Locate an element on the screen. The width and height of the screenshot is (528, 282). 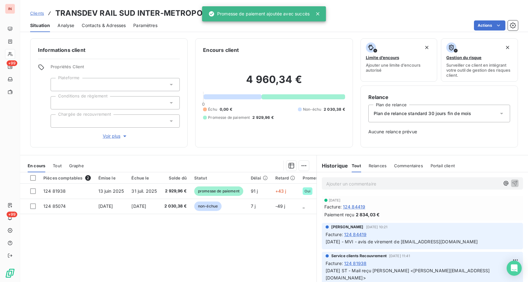
div: Statut is located at coordinates (219, 178).